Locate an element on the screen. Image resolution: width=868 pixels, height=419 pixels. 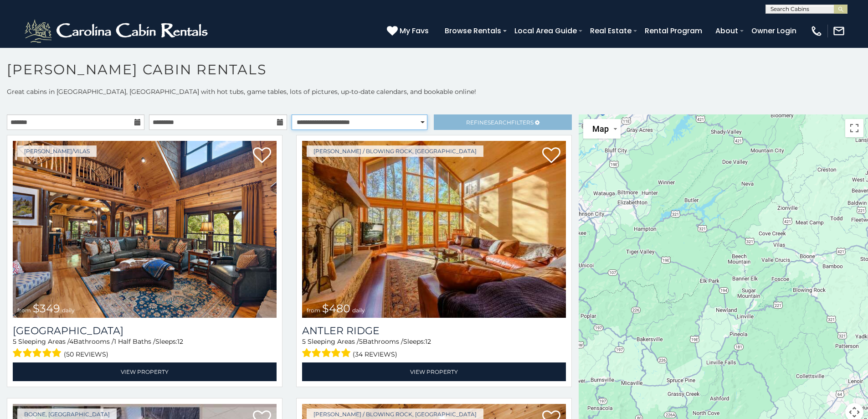
span: $480 is located at coordinates (336, 308).